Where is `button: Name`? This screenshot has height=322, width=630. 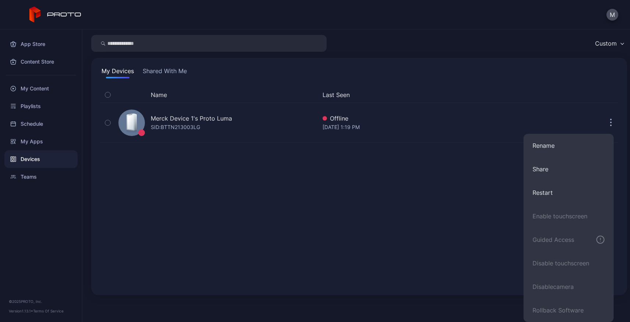
button: Name is located at coordinates (159, 95).